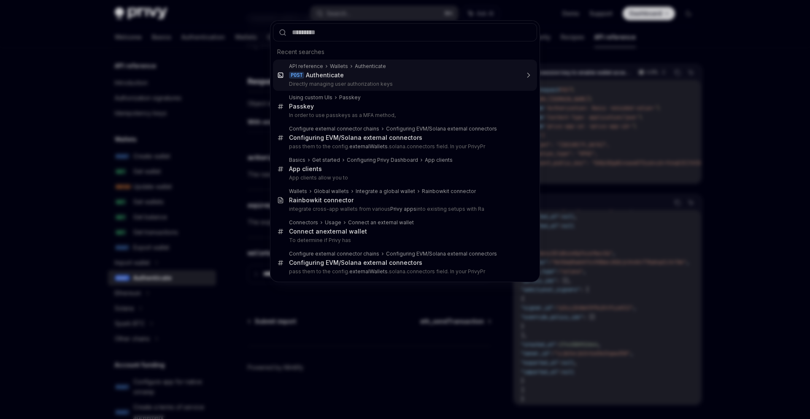 This screenshot has width=810, height=419. I want to click on span: Recent searches, so click(301, 52).